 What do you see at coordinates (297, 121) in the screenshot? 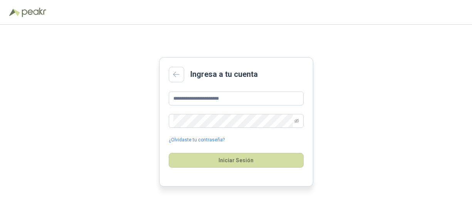
I see `span: eye-invisible` at bounding box center [297, 121].